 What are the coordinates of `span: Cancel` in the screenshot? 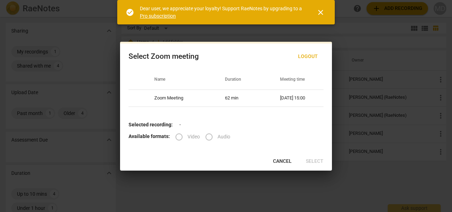 It's located at (282, 161).